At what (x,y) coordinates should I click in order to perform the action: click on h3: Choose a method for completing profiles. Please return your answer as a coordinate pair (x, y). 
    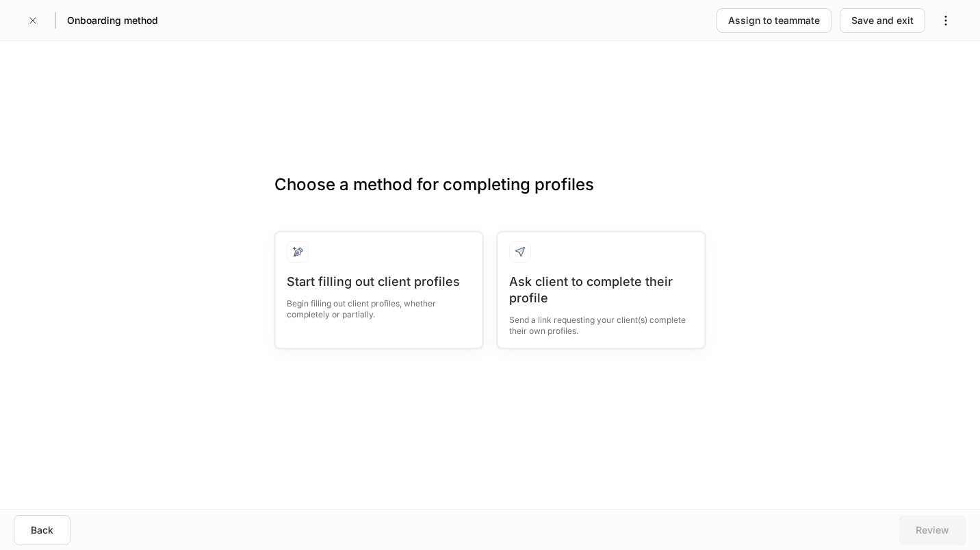
    Looking at the image, I should click on (490, 196).